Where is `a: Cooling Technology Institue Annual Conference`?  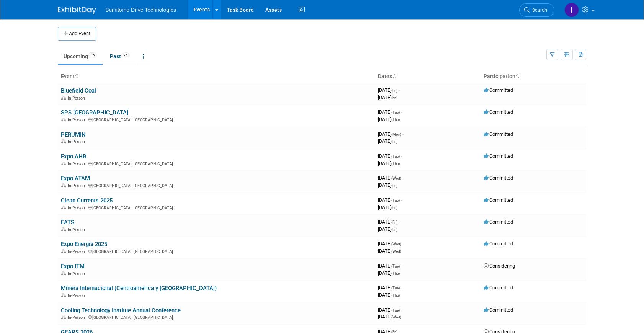
a: Cooling Technology Institue Annual Conference is located at coordinates (121, 310).